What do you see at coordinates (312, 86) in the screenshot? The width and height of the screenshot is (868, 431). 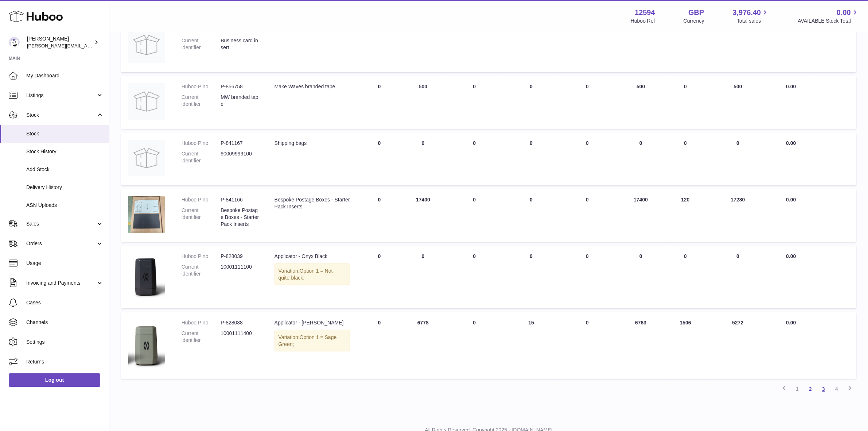 I see `div: Make Waves branded tape` at bounding box center [312, 86].